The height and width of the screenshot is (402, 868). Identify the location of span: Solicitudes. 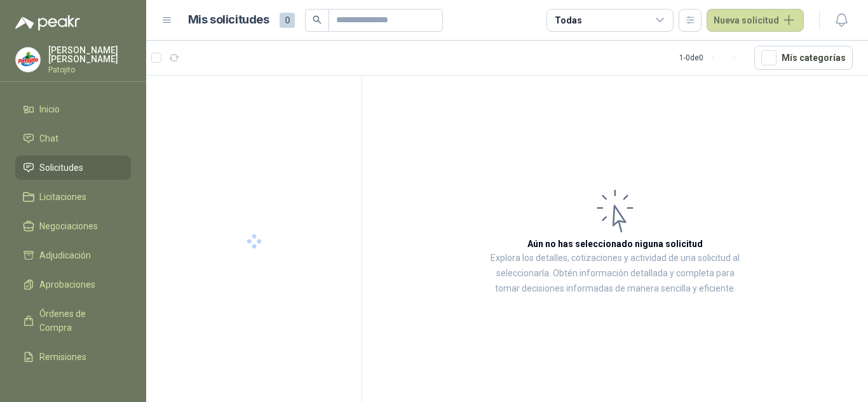
(61, 167).